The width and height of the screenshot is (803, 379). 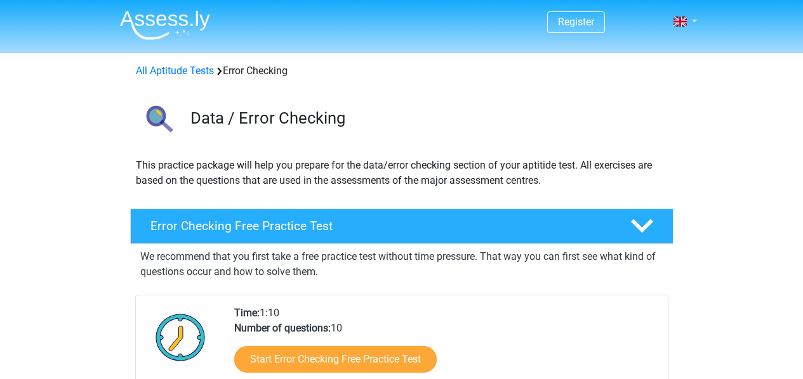 I want to click on h3: Data / Error Checking, so click(x=426, y=118).